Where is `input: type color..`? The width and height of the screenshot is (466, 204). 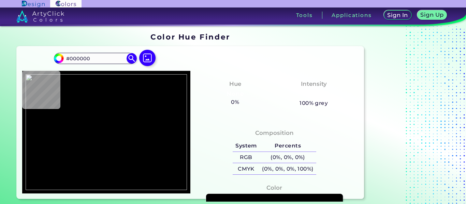
input: type color.. is located at coordinates (95, 58).